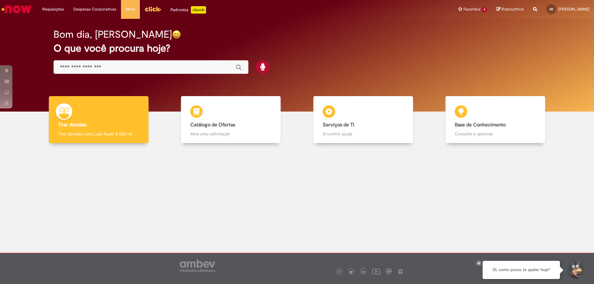 The image size is (594, 284). What do you see at coordinates (72, 125) in the screenshot?
I see `b: Tirar dúvidas` at bounding box center [72, 125].